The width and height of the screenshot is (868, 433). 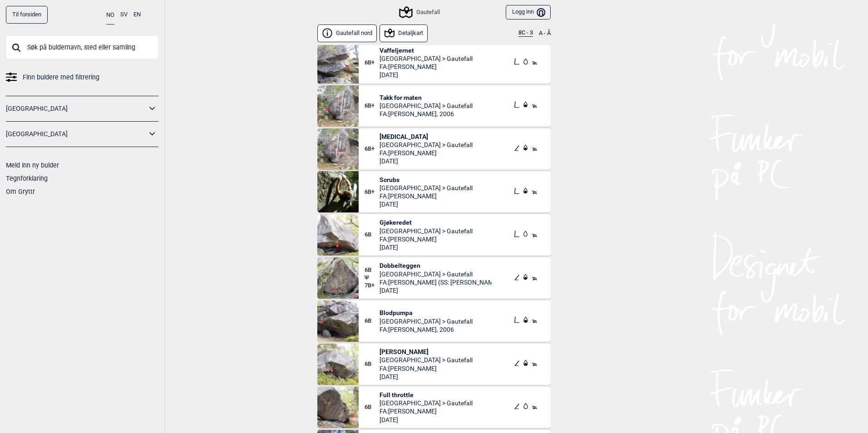 I want to click on a: Om Gryttr, so click(x=20, y=192).